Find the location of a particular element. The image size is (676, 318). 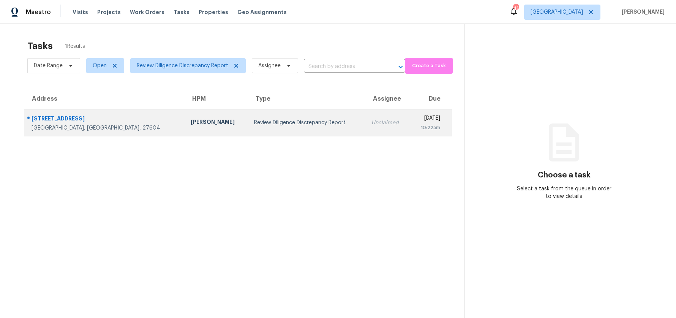

th: Due is located at coordinates (431, 99).